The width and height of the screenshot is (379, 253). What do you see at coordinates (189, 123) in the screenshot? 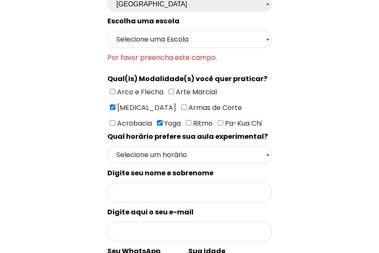
I see `input: Ritmo` at bounding box center [189, 123].